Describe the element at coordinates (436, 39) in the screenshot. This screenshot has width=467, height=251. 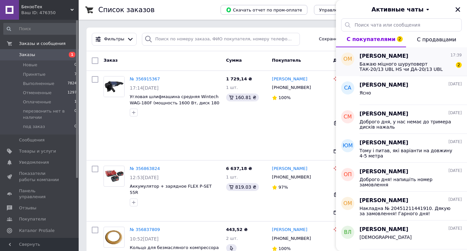
I see `span: С продавцами` at that location.